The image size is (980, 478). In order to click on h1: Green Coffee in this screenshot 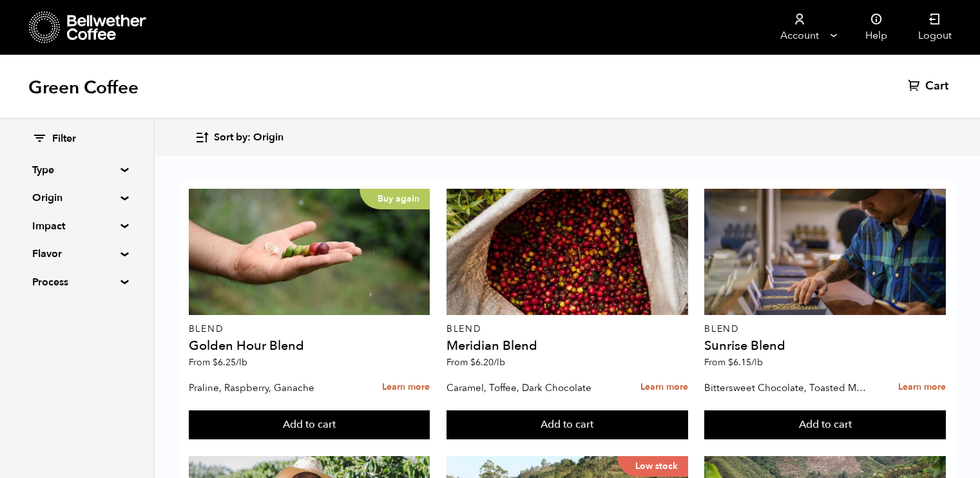, I will do `click(83, 88)`.